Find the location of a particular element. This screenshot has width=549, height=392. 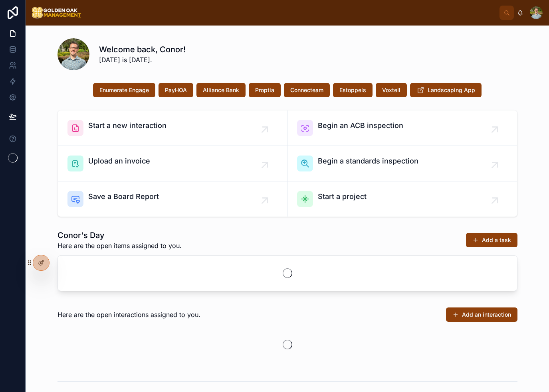

a: Add an interaction is located at coordinates (481, 315).